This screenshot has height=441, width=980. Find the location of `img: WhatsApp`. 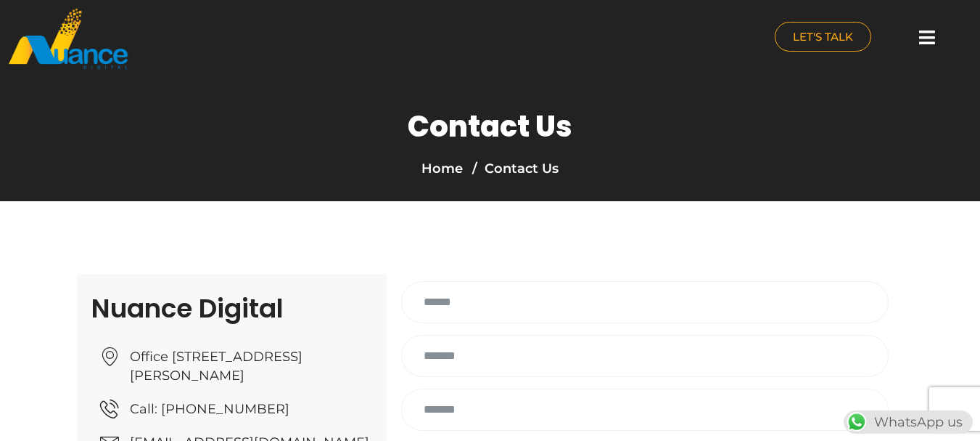

img: WhatsApp is located at coordinates (857, 422).